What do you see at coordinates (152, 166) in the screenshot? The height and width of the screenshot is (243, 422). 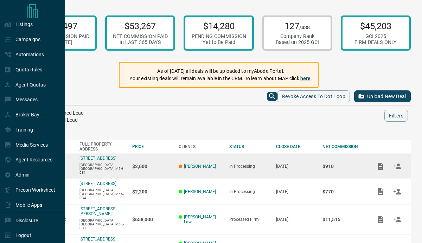 I see `p: $2,600` at bounding box center [152, 166].